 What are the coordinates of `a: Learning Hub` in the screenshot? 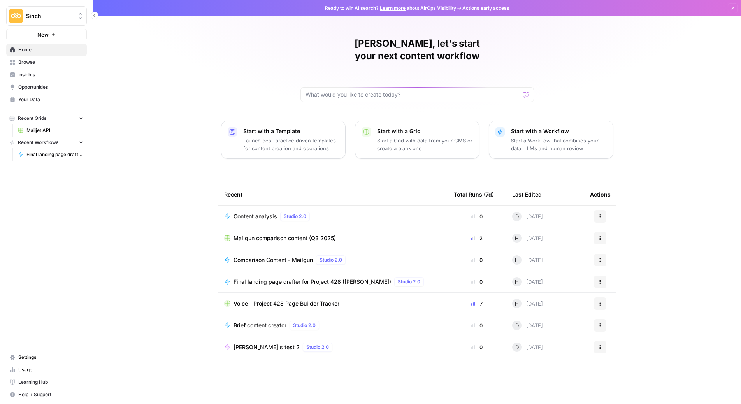 It's located at (46, 382).